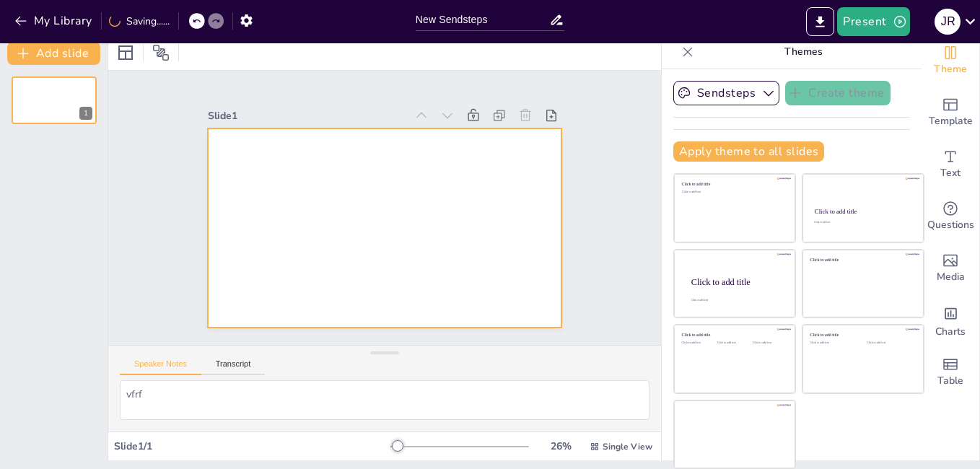 This screenshot has height=469, width=980. I want to click on button: Transcript, so click(233, 367).